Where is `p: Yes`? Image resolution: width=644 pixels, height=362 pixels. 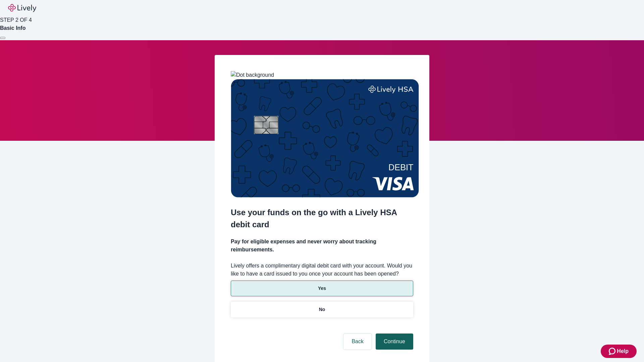 p: Yes is located at coordinates (322, 288).